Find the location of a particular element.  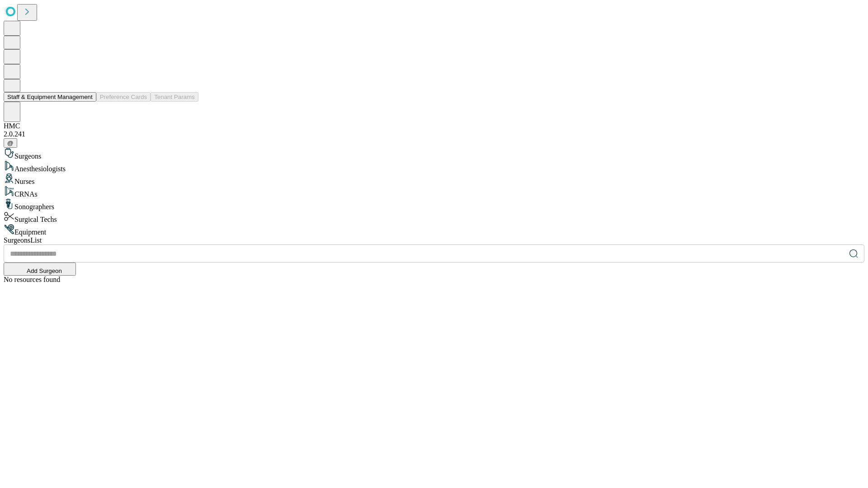

button: Tenant Params is located at coordinates (174, 96).